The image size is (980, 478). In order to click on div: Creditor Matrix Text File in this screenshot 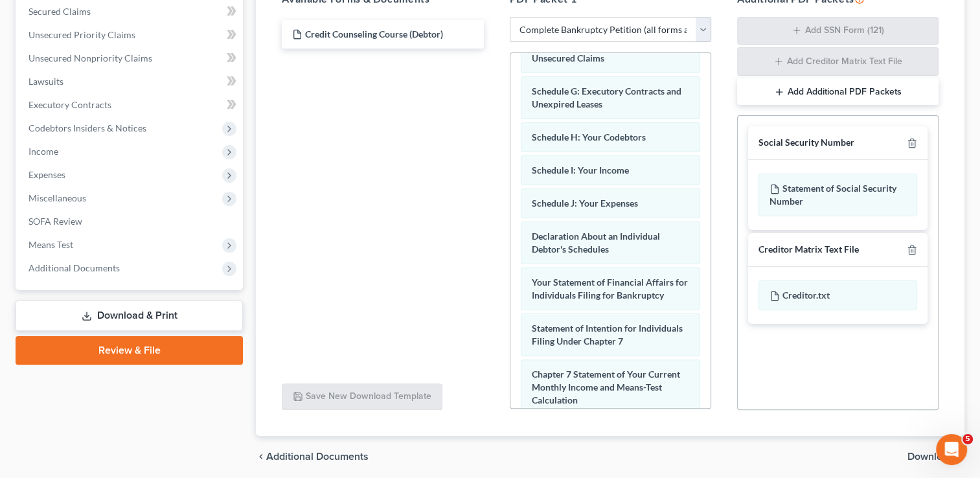, I will do `click(808, 250)`.